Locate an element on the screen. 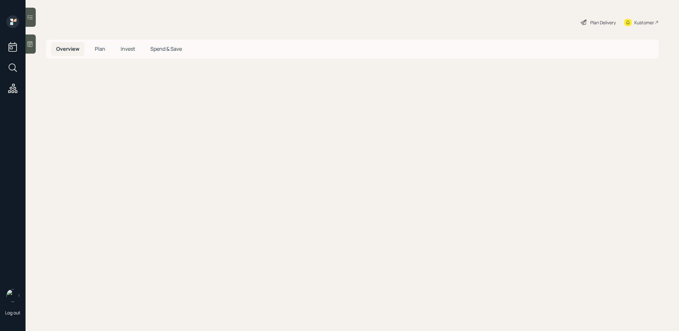 This screenshot has height=331, width=679. img: treva-nostdahl-headshot.png is located at coordinates (13, 296).